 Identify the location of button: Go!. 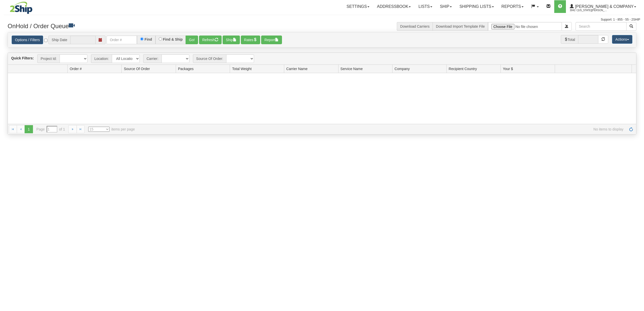
(192, 40).